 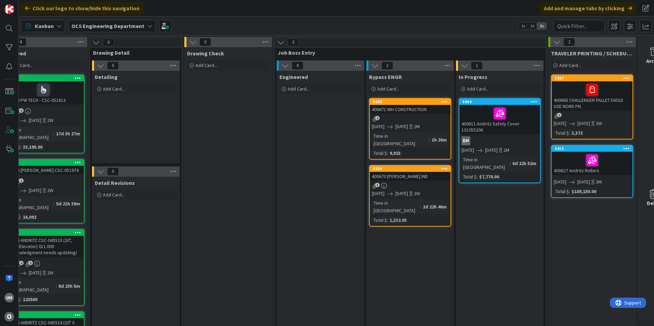 What do you see at coordinates (43, 247) in the screenshot?
I see `div: 400036 ANDRITZ CSC-045523 (20", Feeds Elevator) 011.000 (Acknowledgment needs updating)` at bounding box center [43, 247].